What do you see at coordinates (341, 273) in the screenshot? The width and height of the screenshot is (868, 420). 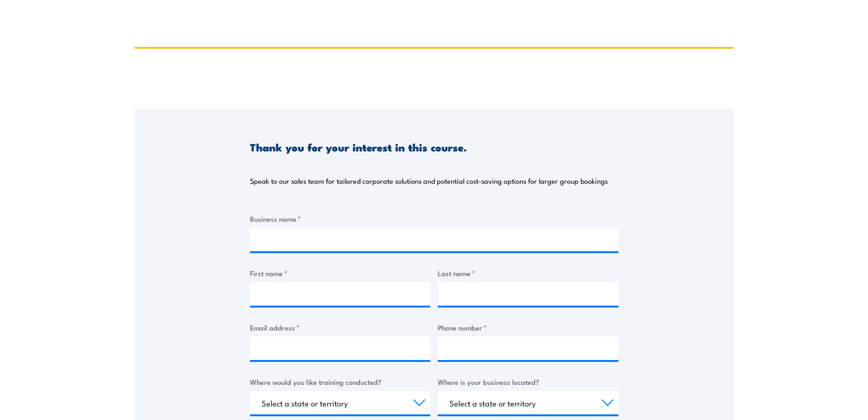 I see `label: First name` at bounding box center [341, 273].